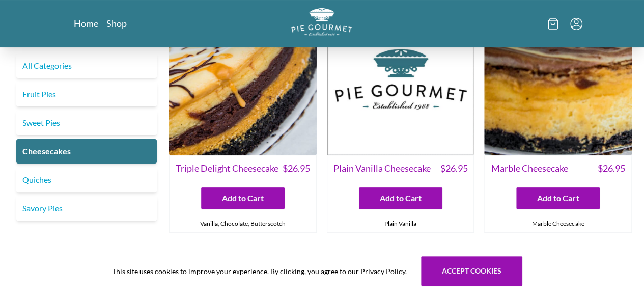 This screenshot has height=298, width=644. I want to click on a: Logo, so click(322, 23).